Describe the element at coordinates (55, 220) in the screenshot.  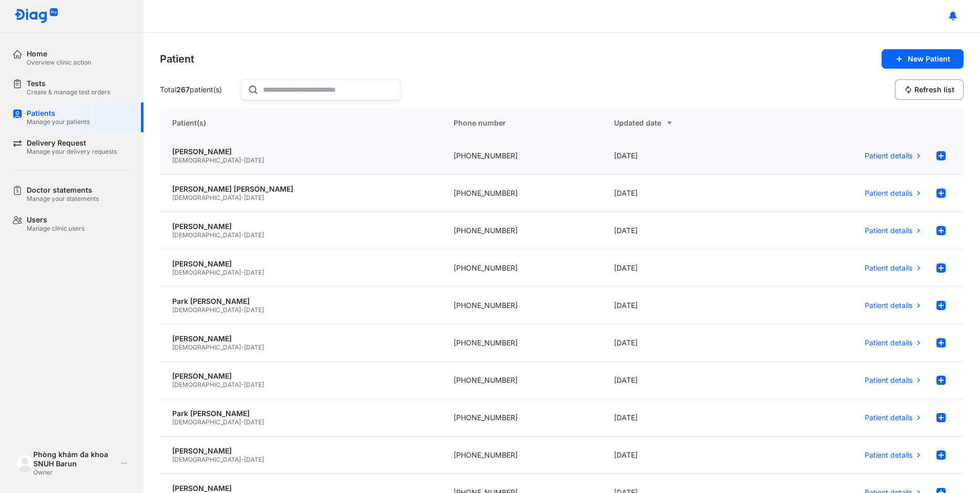
I see `div: Users` at that location.